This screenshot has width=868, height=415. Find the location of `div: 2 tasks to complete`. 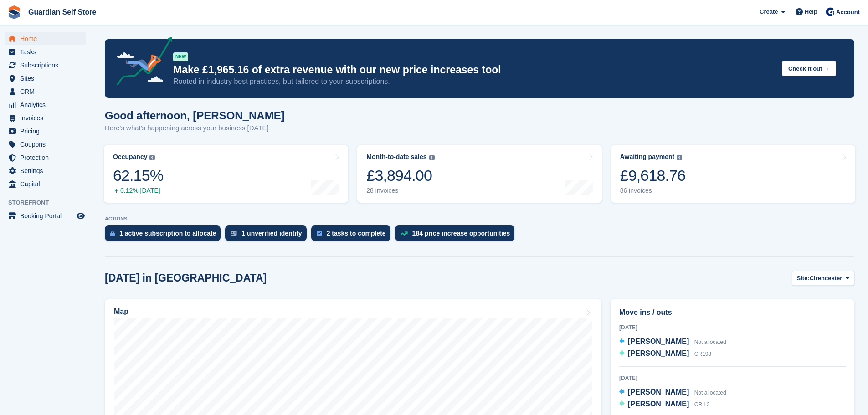

div: 2 tasks to complete is located at coordinates (356, 233).